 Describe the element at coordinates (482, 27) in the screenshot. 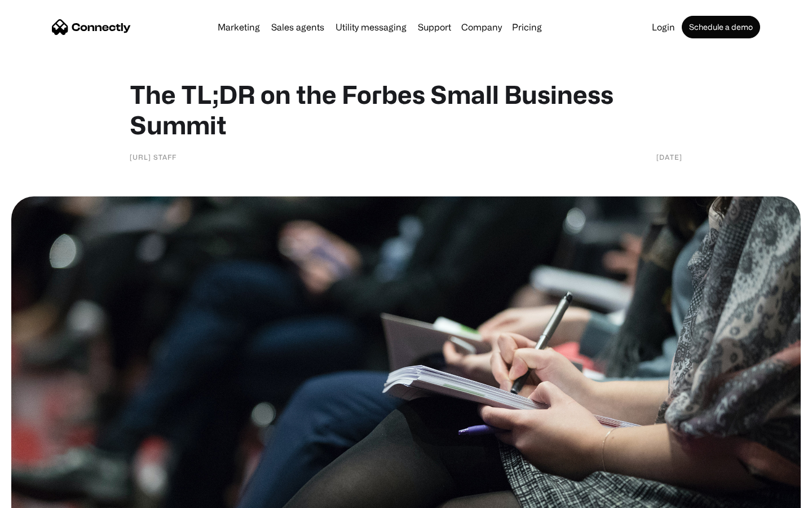

I see `div: Company` at that location.